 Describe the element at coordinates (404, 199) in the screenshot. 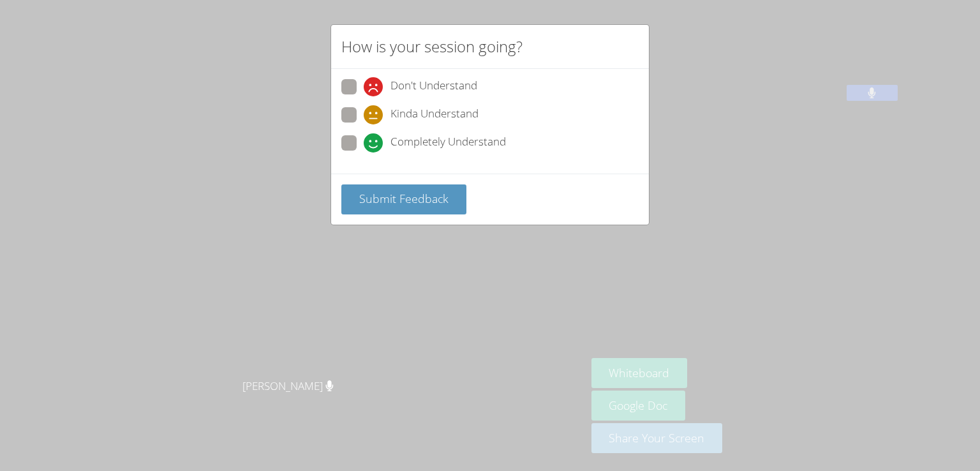

I see `button: Submit Feedback` at that location.